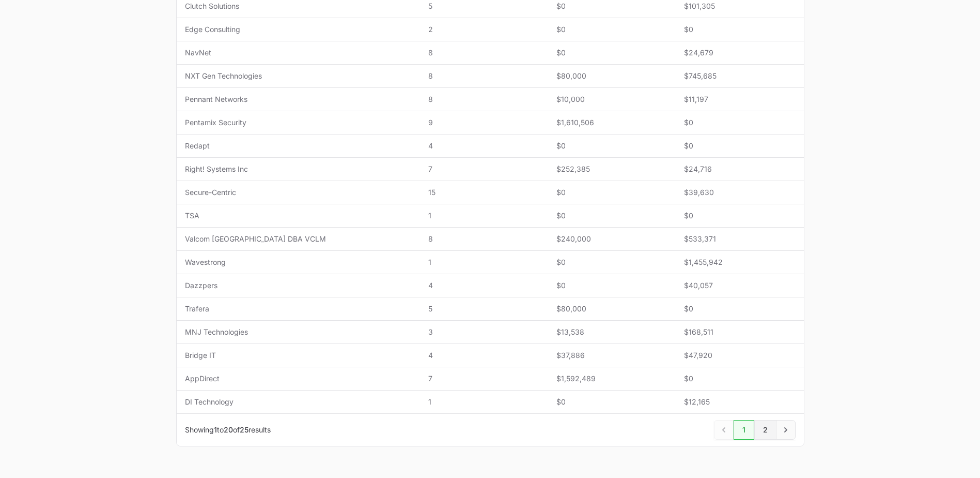 This screenshot has width=980, height=478. Describe the element at coordinates (299, 52) in the screenshot. I see `span: NavNet` at that location.